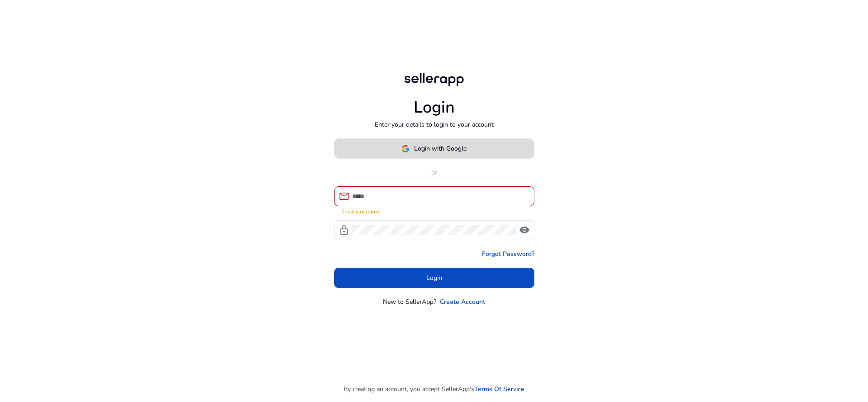 The width and height of the screenshot is (868, 402). Describe the element at coordinates (434, 172) in the screenshot. I see `p: or` at that location.